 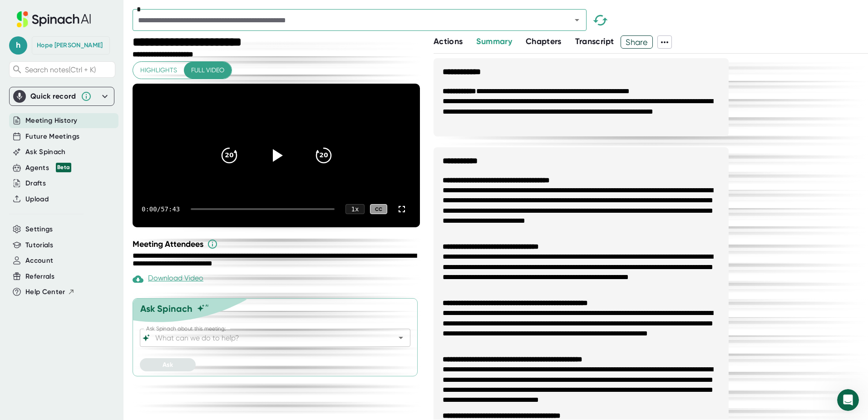 What do you see at coordinates (60, 69) in the screenshot?
I see `span: Search notes (Ctrl + K)` at bounding box center [60, 69].